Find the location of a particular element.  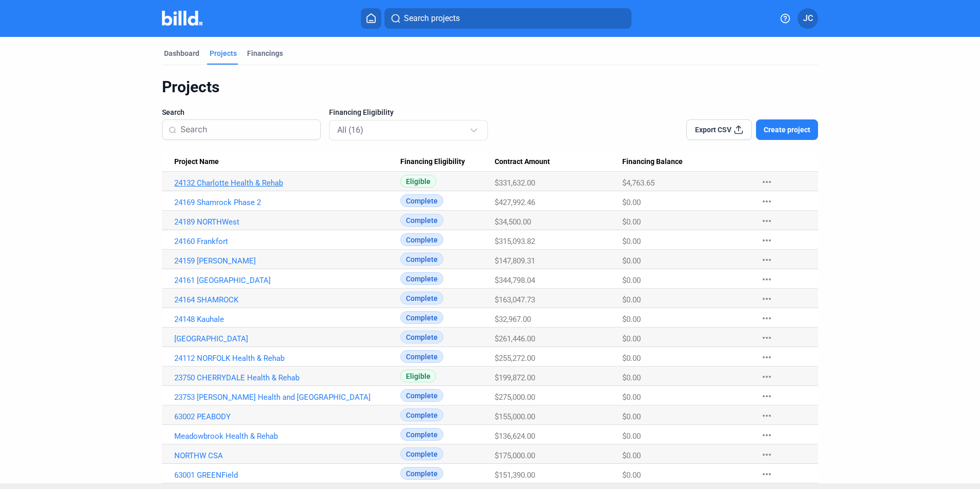

span: Search is located at coordinates (173, 112).